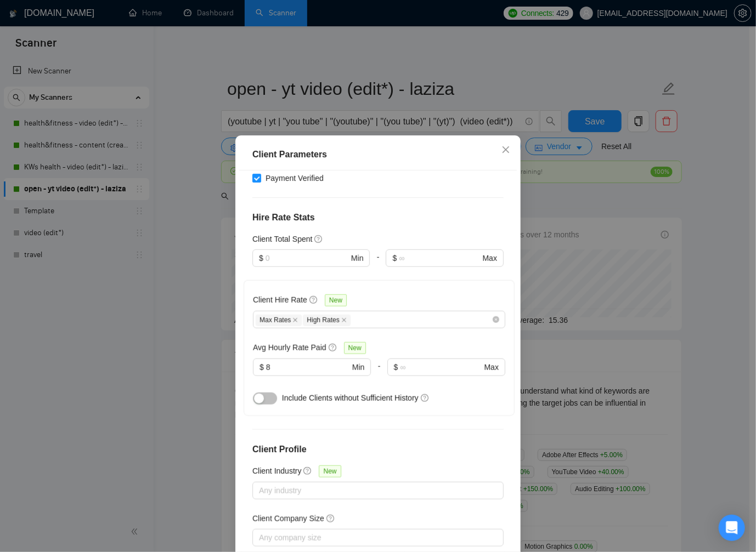  I want to click on span: close-circle, so click(496, 320).